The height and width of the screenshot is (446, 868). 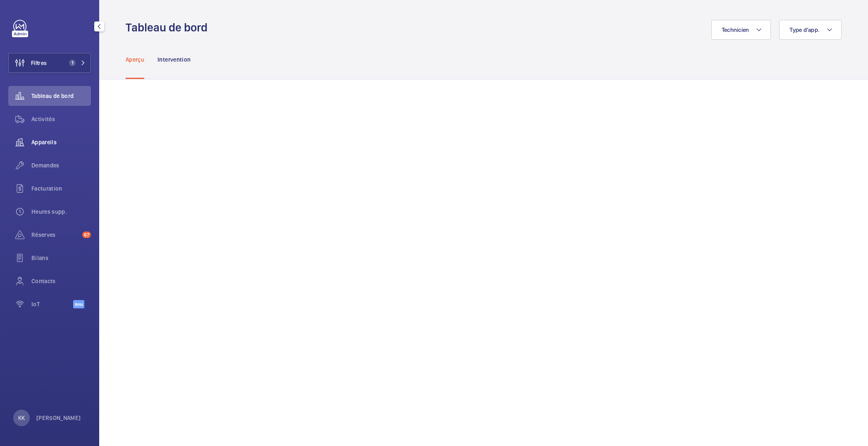 What do you see at coordinates (61, 96) in the screenshot?
I see `span: Tableau de bord` at bounding box center [61, 96].